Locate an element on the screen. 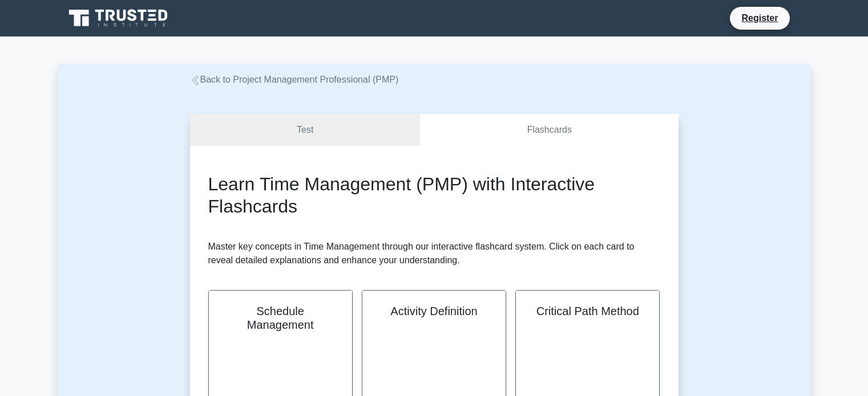 The width and height of the screenshot is (868, 396). a: Back to Project Management Professional (PMP) is located at coordinates (294, 79).